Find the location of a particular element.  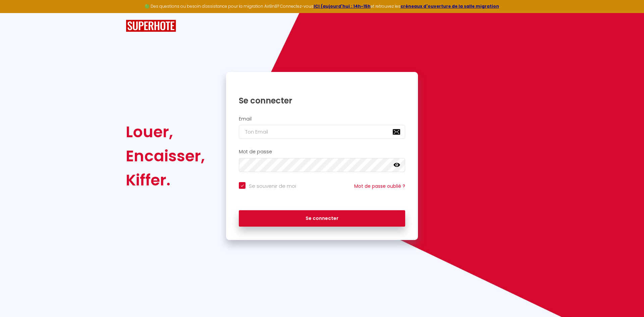

strong: créneaux d'ouverture de la salle migration is located at coordinates (450, 6).